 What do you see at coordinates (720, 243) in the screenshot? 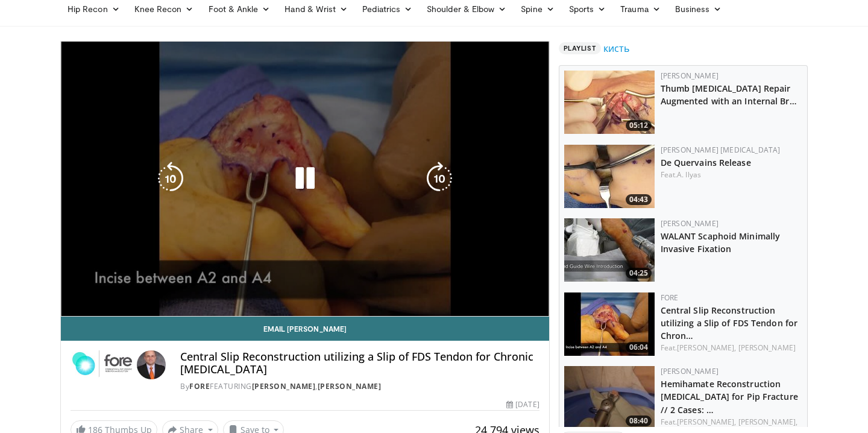
I see `a: WALANT Scaphoid Minimally Invasive Fixation` at bounding box center [720, 243].